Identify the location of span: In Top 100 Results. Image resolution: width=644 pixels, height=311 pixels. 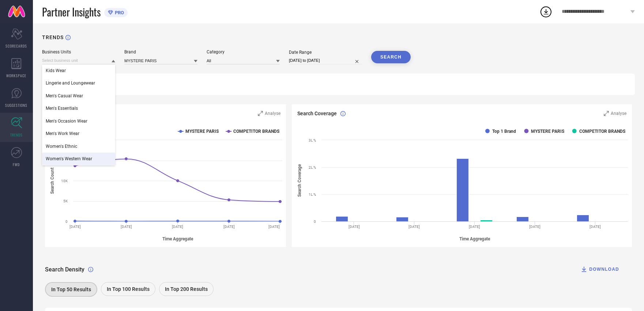
(128, 289).